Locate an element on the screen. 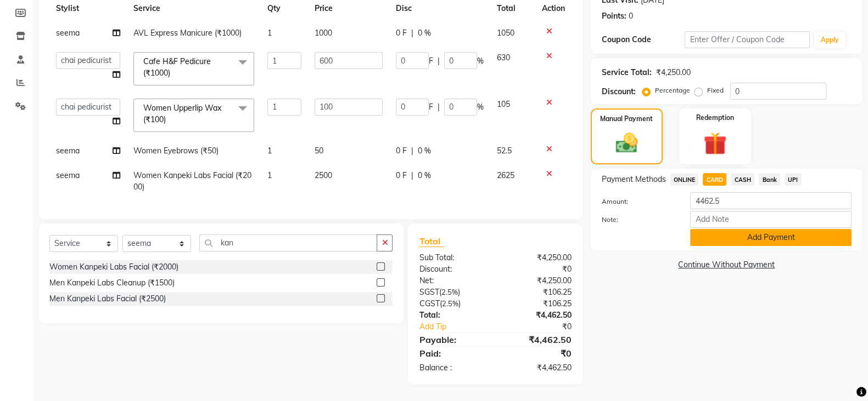 The image size is (868, 401). label: Percentage is located at coordinates (672, 91).